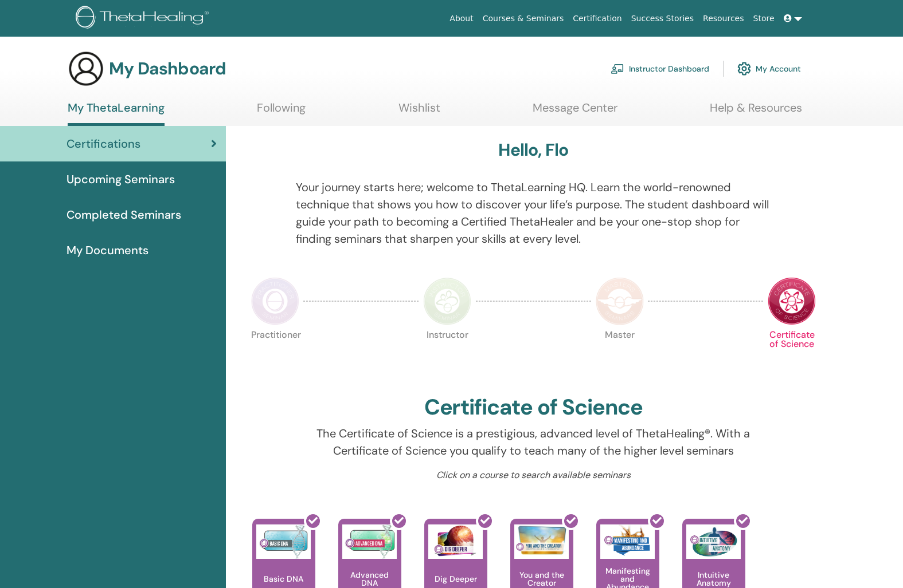 The height and width of the screenshot is (588, 903). What do you see at coordinates (575, 112) in the screenshot?
I see `a: Message Center` at bounding box center [575, 112].